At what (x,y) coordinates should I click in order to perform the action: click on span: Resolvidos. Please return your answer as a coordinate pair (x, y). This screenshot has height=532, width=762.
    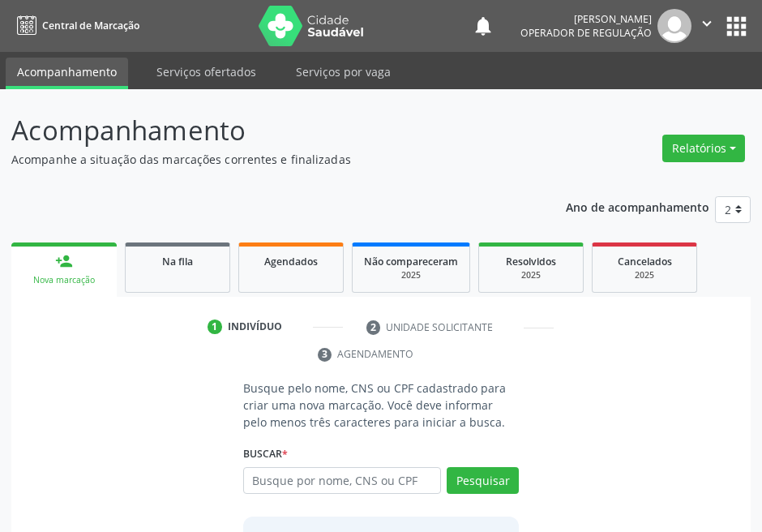
    Looking at the image, I should click on (531, 261).